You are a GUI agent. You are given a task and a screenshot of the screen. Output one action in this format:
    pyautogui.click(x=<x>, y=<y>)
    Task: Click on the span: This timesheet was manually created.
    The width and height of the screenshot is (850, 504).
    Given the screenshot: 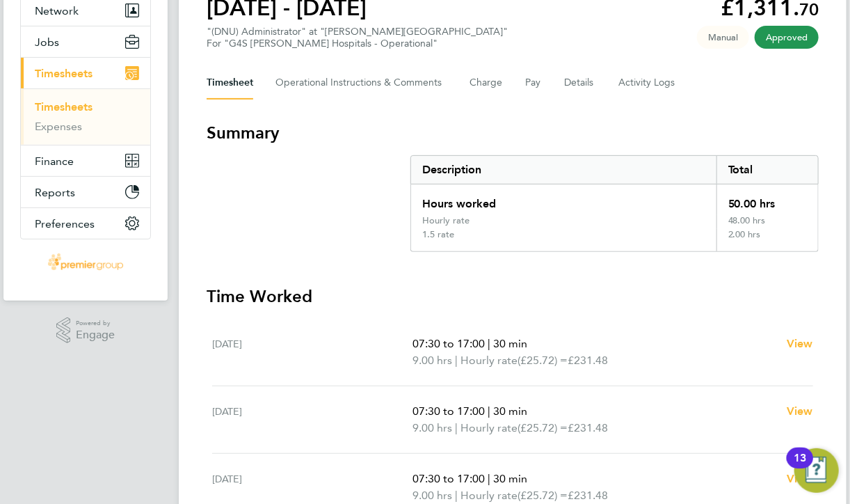 What is the action you would take?
    pyautogui.click(x=722, y=37)
    